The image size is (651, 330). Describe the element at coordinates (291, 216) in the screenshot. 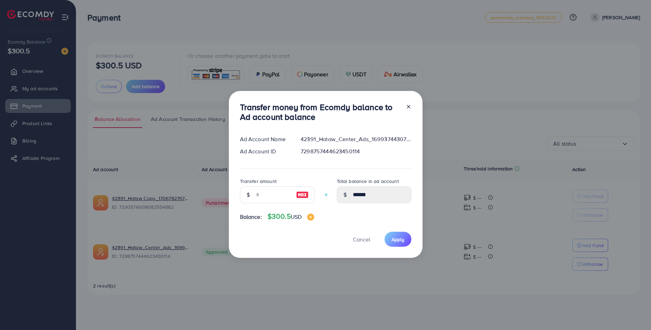

I see `h4: $300.5` at that location.